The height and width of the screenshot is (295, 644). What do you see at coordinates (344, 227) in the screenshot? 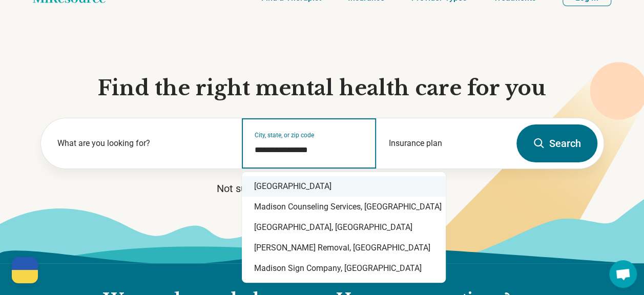
I see `div: Suggestions` at bounding box center [344, 227].